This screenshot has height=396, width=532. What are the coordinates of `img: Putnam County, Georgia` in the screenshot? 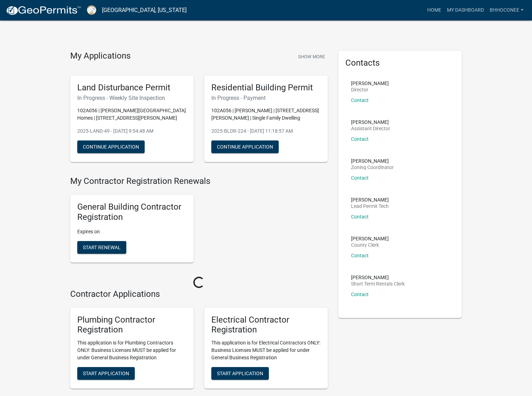 It's located at (92, 10).